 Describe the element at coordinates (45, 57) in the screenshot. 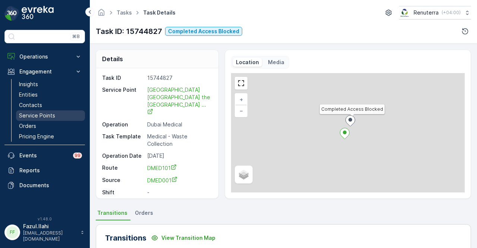

I see `button: Operations` at that location.